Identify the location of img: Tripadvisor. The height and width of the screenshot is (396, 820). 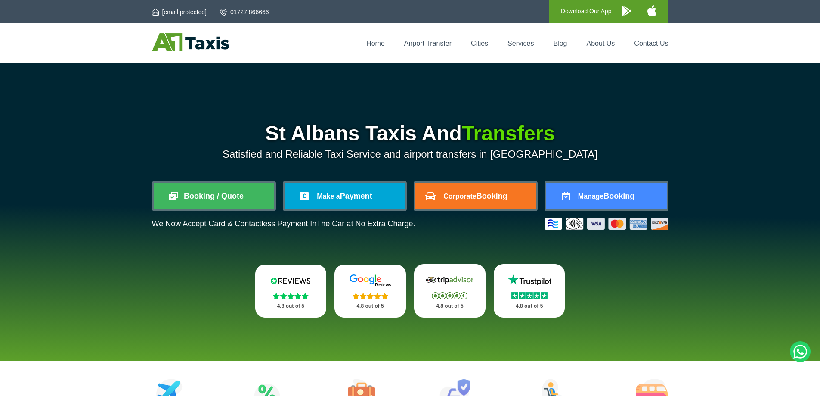
(450, 280).